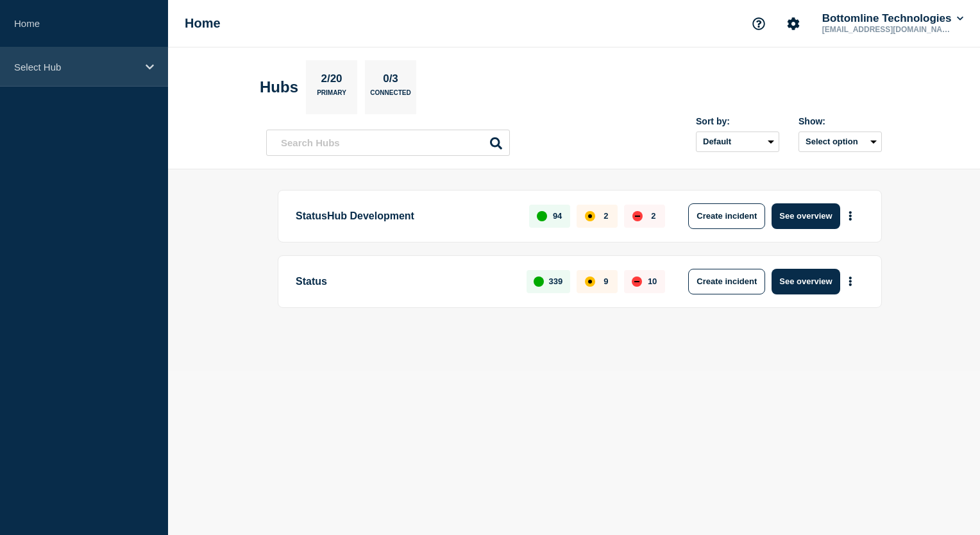  What do you see at coordinates (737, 142) in the screenshot?
I see `select: Sort by` at bounding box center [737, 142].